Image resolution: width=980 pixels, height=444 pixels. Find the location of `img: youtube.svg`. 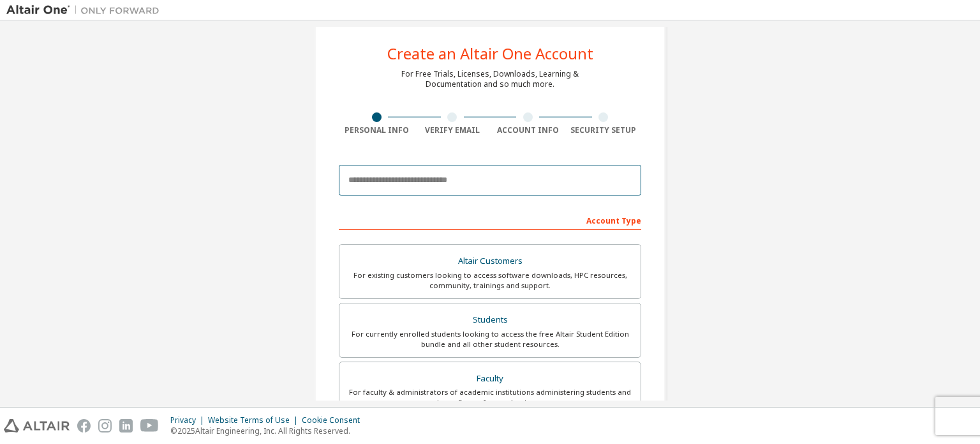

img: youtube.svg is located at coordinates (150, 425).